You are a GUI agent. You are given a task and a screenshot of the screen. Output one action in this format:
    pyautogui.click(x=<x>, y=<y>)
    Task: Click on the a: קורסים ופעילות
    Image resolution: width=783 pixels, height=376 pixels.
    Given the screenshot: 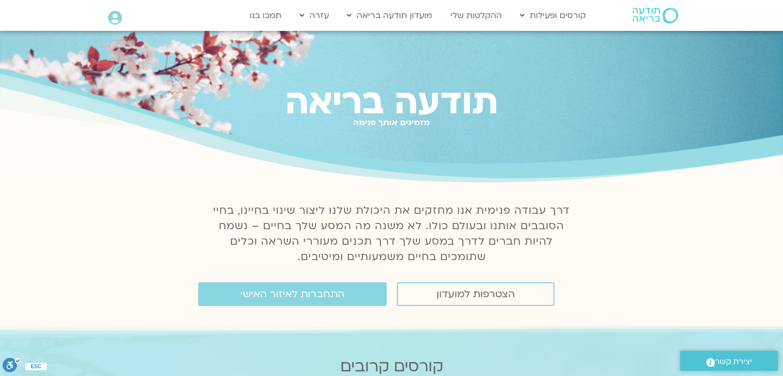 What is the action you would take?
    pyautogui.click(x=553, y=15)
    